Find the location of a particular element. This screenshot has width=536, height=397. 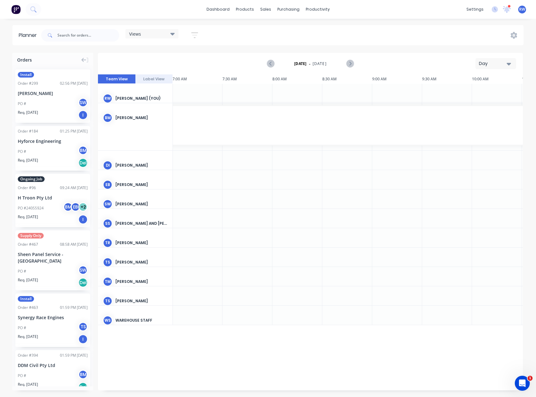

a: dashboard is located at coordinates (218, 9).